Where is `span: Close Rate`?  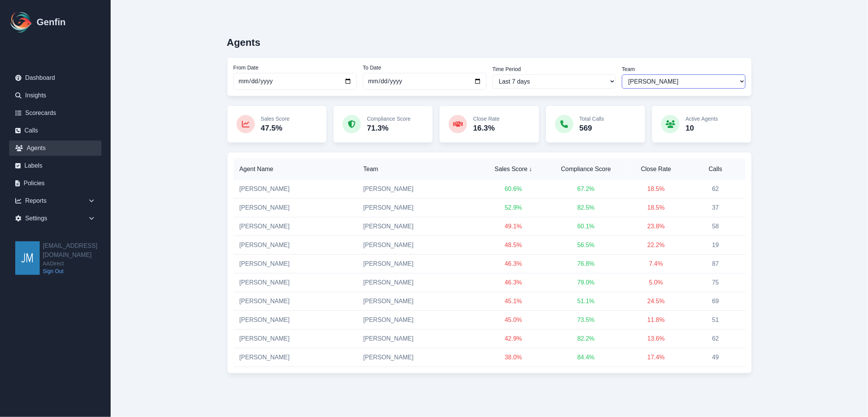
span: Close Rate is located at coordinates (656, 169).